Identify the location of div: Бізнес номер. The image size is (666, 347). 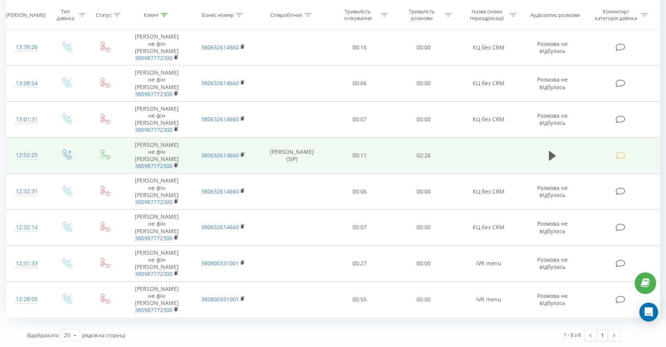
(218, 15).